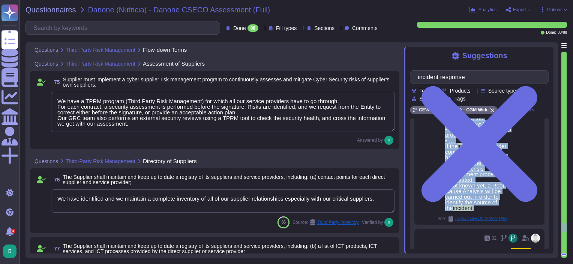 The image size is (573, 264). I want to click on button: user, so click(12, 251).